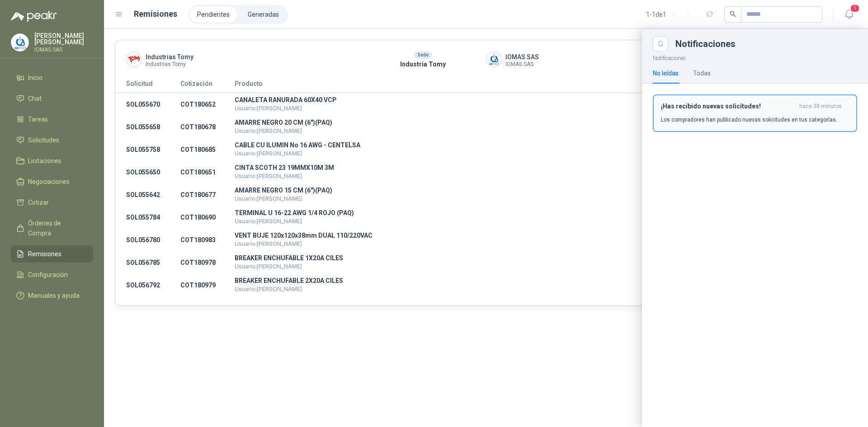 Image resolution: width=868 pixels, height=427 pixels. Describe the element at coordinates (820, 106) in the screenshot. I see `span: hace 38 minutos` at that location.